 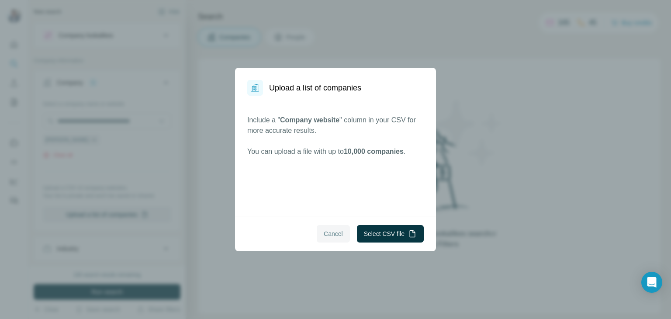 I want to click on p: You can upload a file with up to ., so click(x=336, y=152).